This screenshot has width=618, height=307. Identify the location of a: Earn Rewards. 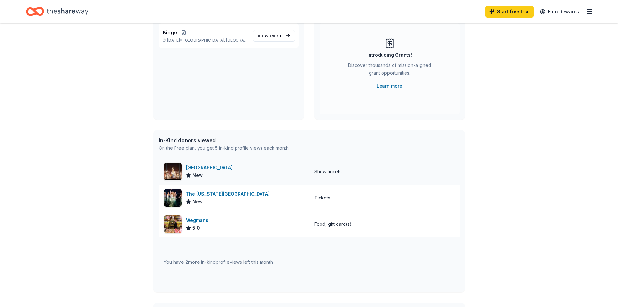
(560, 12).